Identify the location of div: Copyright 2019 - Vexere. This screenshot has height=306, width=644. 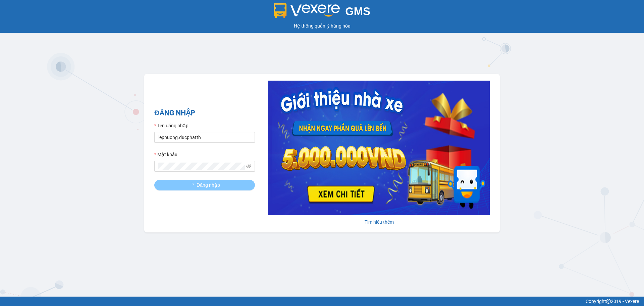
(322, 301).